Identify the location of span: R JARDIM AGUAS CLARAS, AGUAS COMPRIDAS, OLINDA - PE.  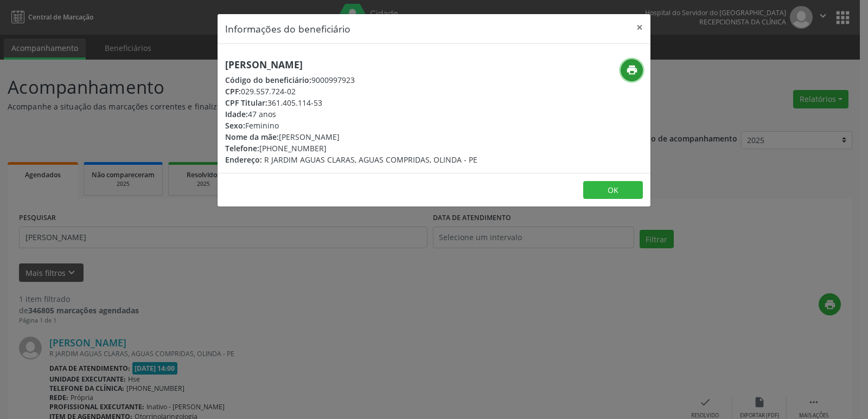
(370, 159).